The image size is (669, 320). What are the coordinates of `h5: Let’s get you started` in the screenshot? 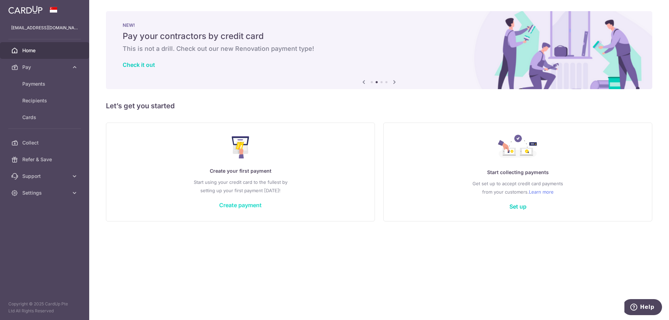 It's located at (379, 106).